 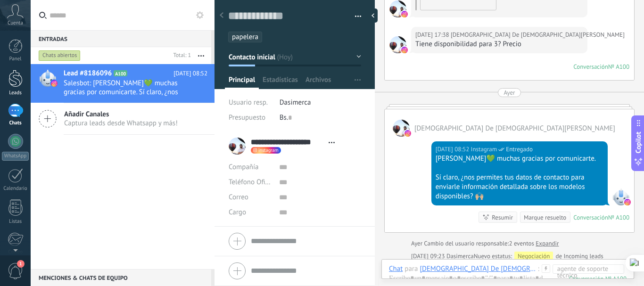 What do you see at coordinates (500, 44) in the screenshot?
I see `div: Tiene disponibilidad para 3? Precio` at bounding box center [500, 44].